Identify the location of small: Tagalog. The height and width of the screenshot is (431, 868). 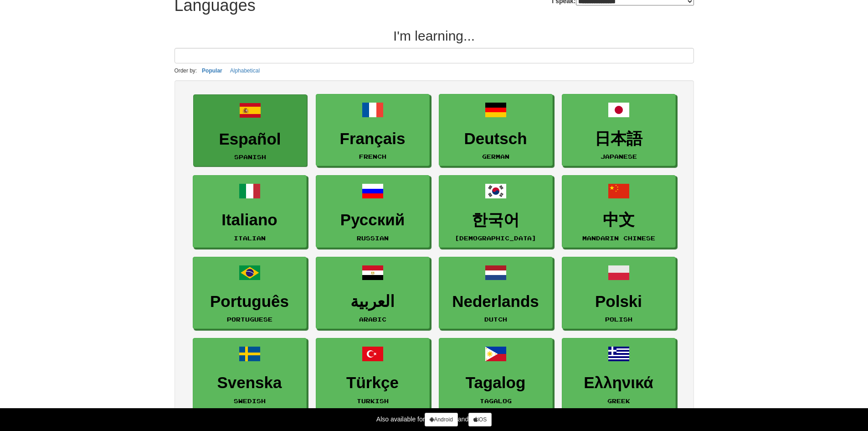
(496, 401).